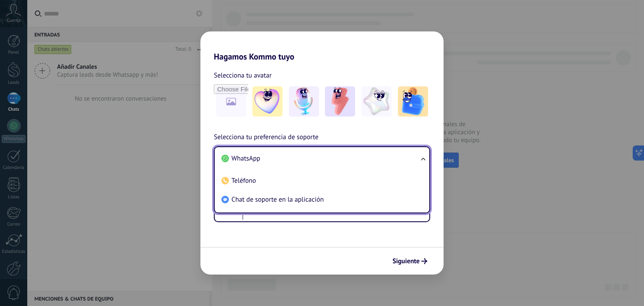 Image resolution: width=644 pixels, height=306 pixels. I want to click on button: Siguiente, so click(410, 261).